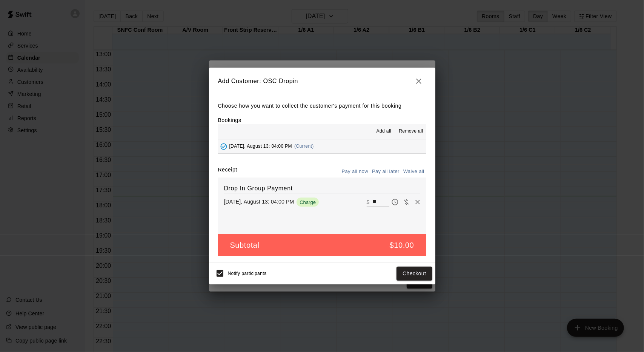 The width and height of the screenshot is (644, 352). What do you see at coordinates (322, 188) in the screenshot?
I see `h6: Drop In Group Payment` at bounding box center [322, 188].